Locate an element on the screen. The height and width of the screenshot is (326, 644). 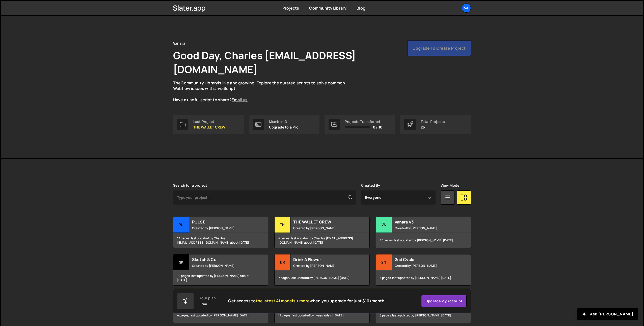
p: Upgrade to a Pro is located at coordinates (284, 128).